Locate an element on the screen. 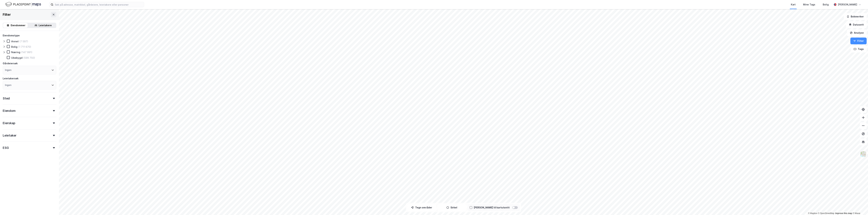 This screenshot has height=215, width=868. button: Analyse is located at coordinates (857, 33).